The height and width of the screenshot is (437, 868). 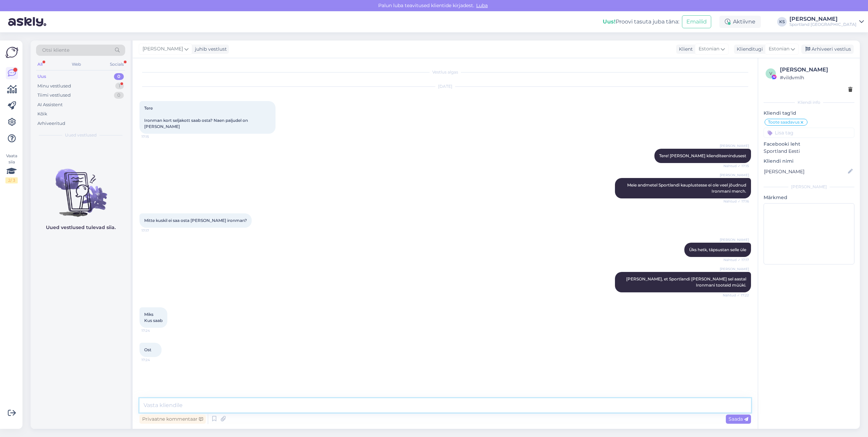 I want to click on p: Märkmed, so click(x=809, y=197).